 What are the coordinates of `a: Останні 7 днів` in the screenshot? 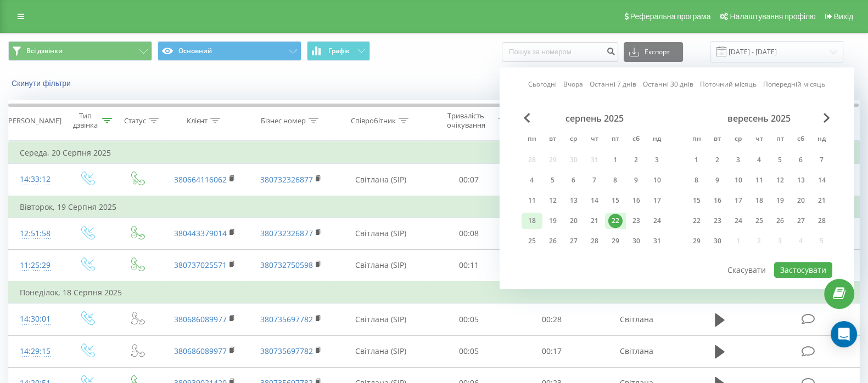 It's located at (612, 85).